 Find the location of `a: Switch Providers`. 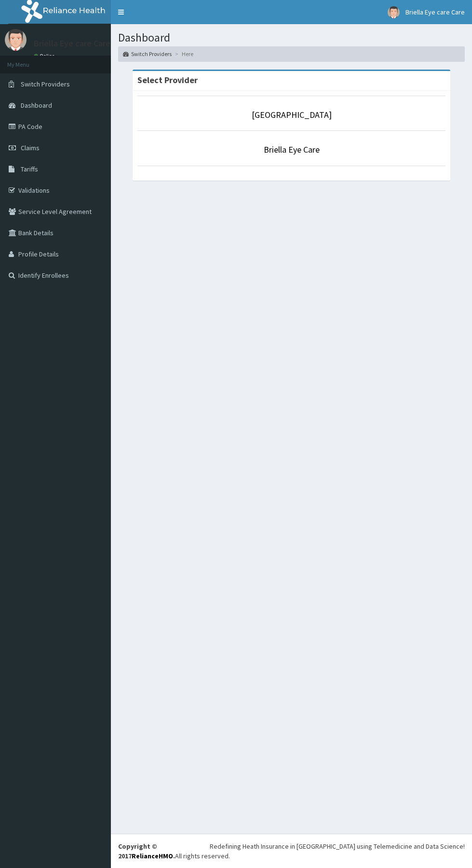

a: Switch Providers is located at coordinates (148, 53).